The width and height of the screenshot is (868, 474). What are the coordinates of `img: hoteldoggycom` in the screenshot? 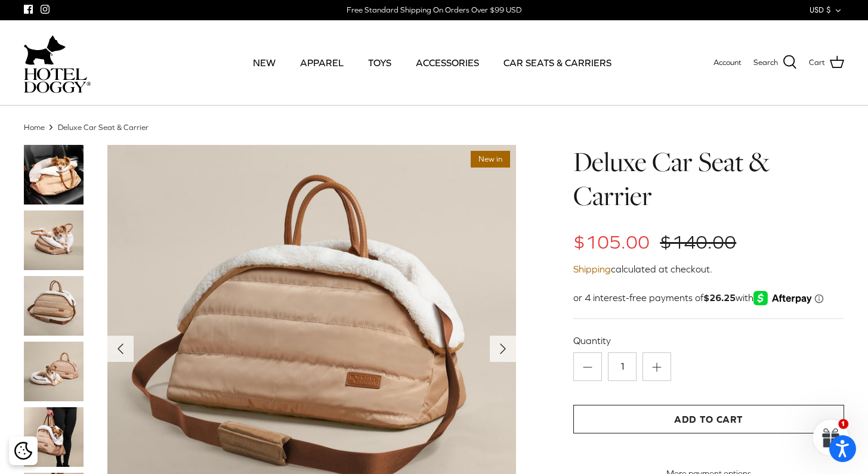 It's located at (57, 81).